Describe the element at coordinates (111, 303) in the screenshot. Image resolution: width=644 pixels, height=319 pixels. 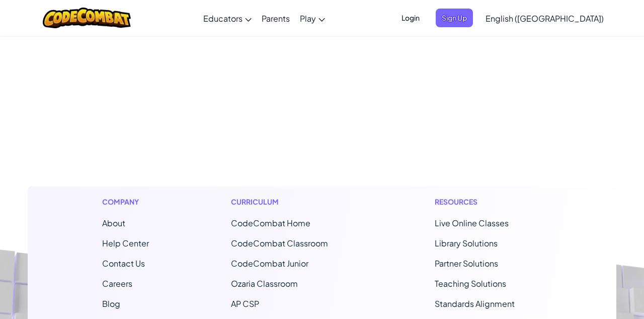
I see `a: Blog` at that location.